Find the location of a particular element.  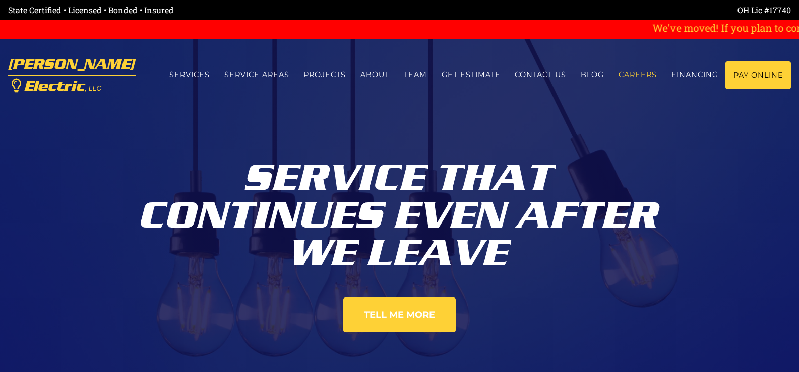

a: About is located at coordinates (375, 75).